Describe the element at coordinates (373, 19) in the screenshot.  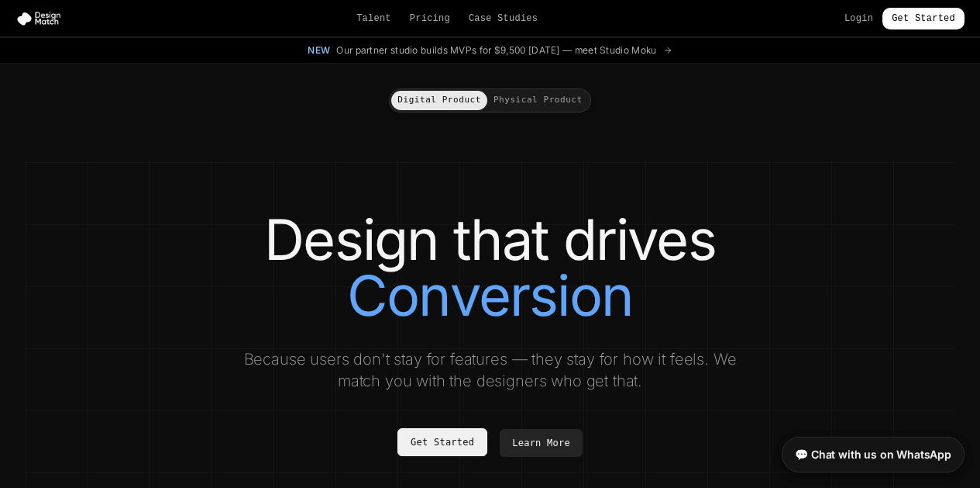
I see `a: Talent` at that location.